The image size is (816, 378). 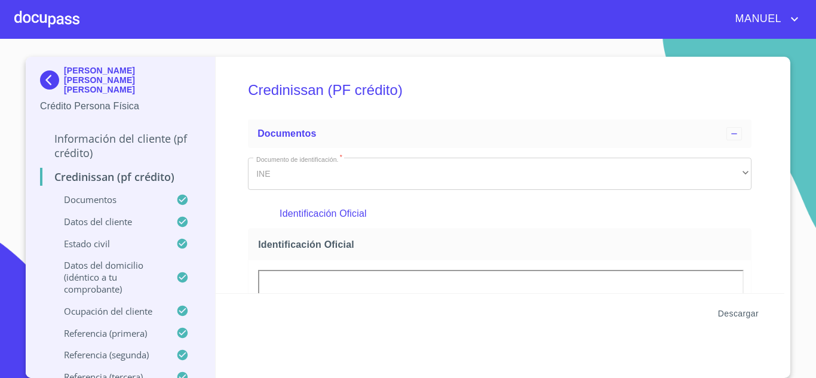 I want to click on p: Documentos, so click(x=108, y=200).